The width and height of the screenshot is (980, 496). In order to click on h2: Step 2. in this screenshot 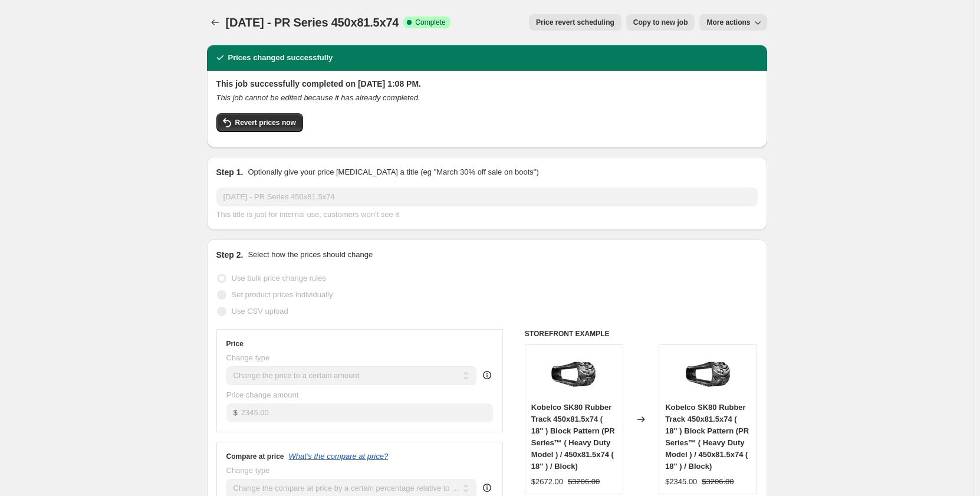, I will do `click(230, 255)`.